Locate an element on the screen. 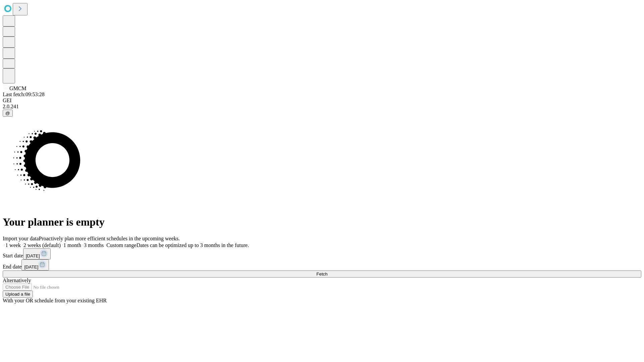 Image resolution: width=644 pixels, height=362 pixels. span: Proactively plan more efficient schedules in the upcoming weeks. is located at coordinates (109, 239).